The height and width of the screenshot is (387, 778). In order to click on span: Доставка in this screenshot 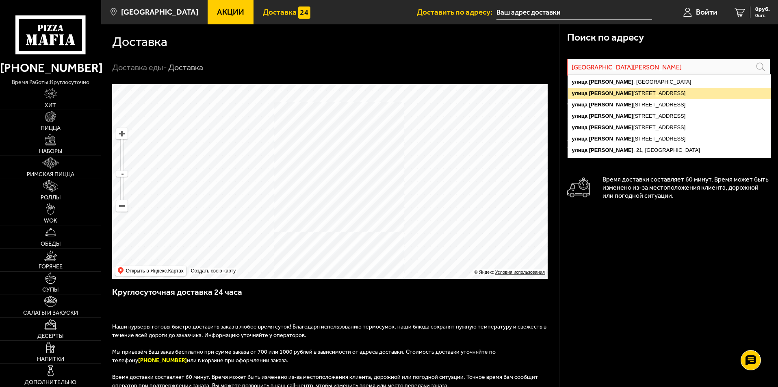, I will do `click(280, 12)`.